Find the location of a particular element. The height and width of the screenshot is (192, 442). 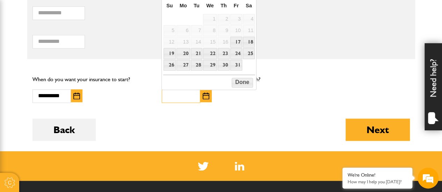

a: 31 is located at coordinates (236, 65).